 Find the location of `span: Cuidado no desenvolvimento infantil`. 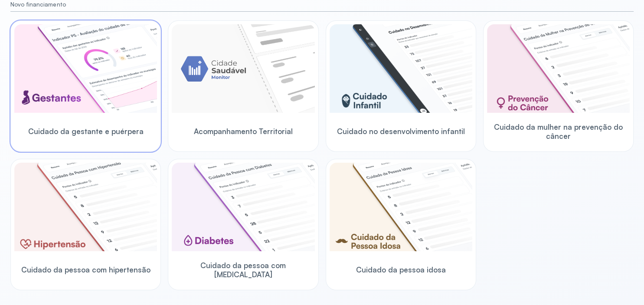

span: Cuidado no desenvolvimento infantil is located at coordinates (401, 131).